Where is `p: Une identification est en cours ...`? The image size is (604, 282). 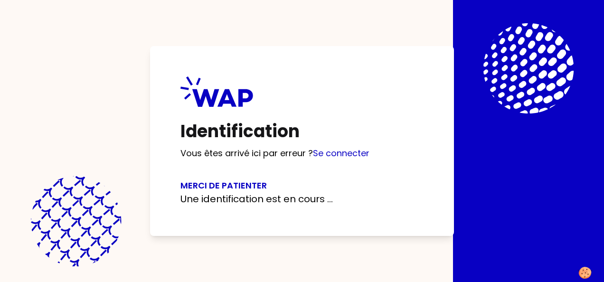 p: Une identification est en cours ... is located at coordinates (302, 199).